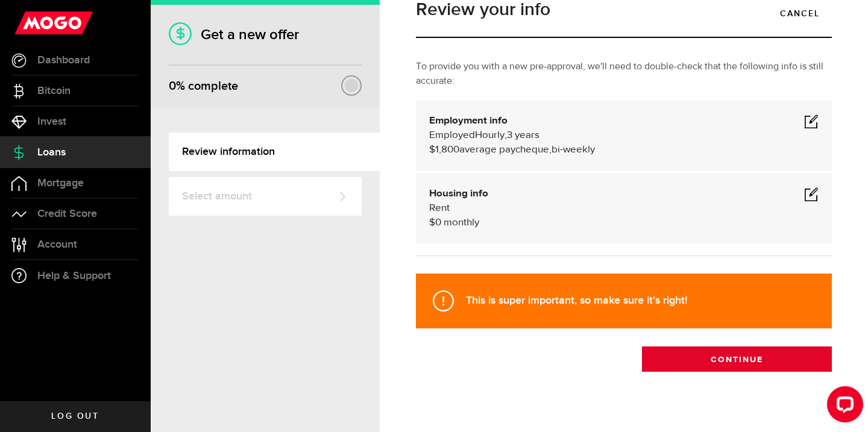  What do you see at coordinates (736, 359) in the screenshot?
I see `button: Continue` at bounding box center [736, 359].